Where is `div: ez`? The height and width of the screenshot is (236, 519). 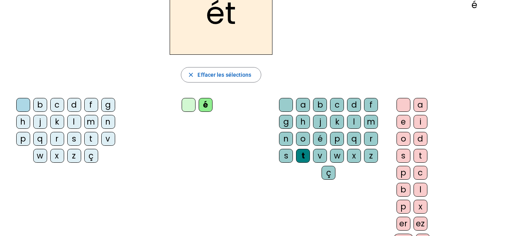
div: ez is located at coordinates (420, 224).